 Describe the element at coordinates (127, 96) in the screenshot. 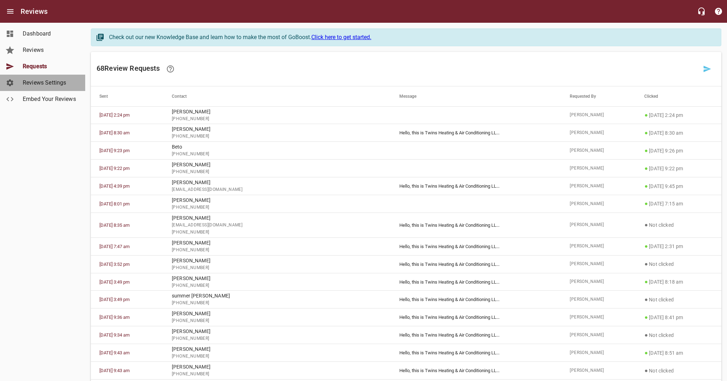

I see `th: Sent` at that location.